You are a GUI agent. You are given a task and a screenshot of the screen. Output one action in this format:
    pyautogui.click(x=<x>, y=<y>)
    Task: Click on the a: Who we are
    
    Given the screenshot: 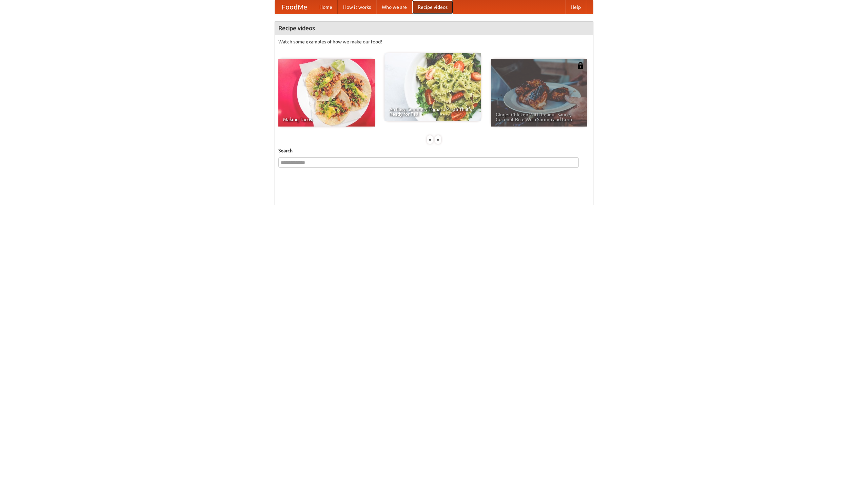 What is the action you would take?
    pyautogui.click(x=395, y=7)
    